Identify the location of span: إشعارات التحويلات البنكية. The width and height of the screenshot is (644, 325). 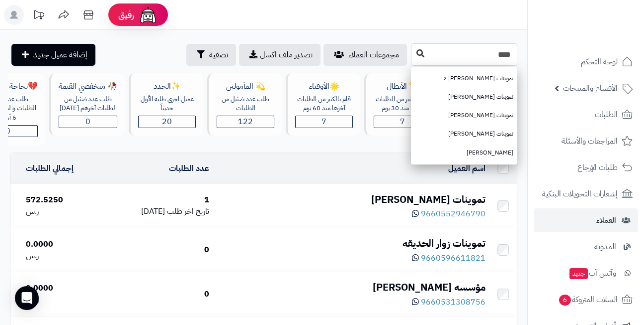
(580, 193).